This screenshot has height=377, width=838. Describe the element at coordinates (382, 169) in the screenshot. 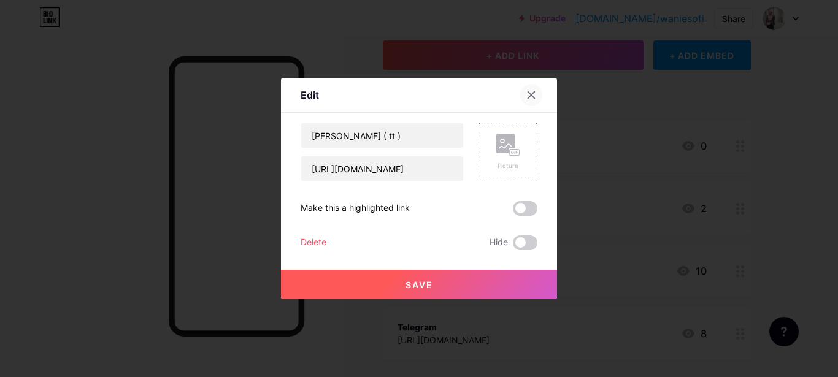

I see `input: URL` at that location.